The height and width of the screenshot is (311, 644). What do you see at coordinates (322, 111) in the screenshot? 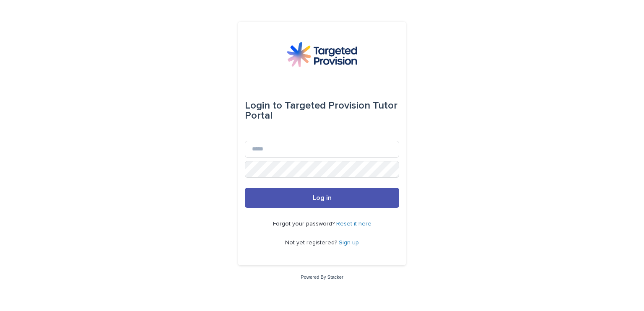
I see `div: Targeted Provision Tutor Portal` at bounding box center [322, 111].